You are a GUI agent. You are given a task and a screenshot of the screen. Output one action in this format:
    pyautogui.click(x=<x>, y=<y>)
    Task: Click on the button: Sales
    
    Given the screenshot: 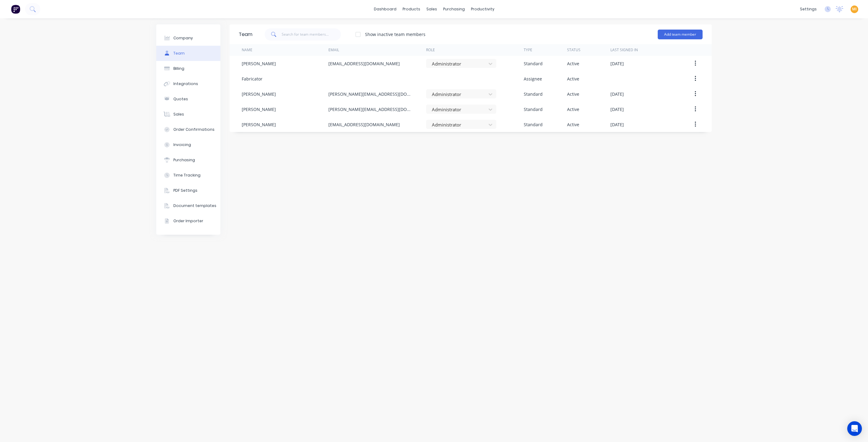 What is the action you would take?
    pyautogui.click(x=188, y=115)
    